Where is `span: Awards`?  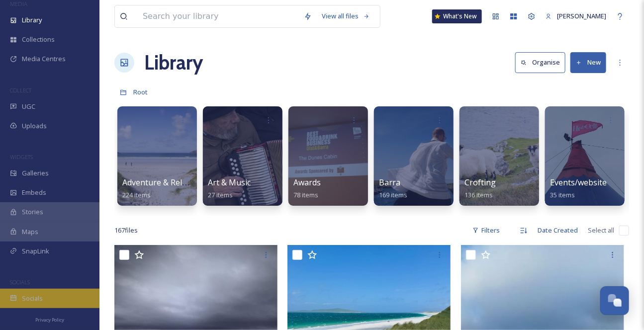 span: Awards is located at coordinates (307, 182).